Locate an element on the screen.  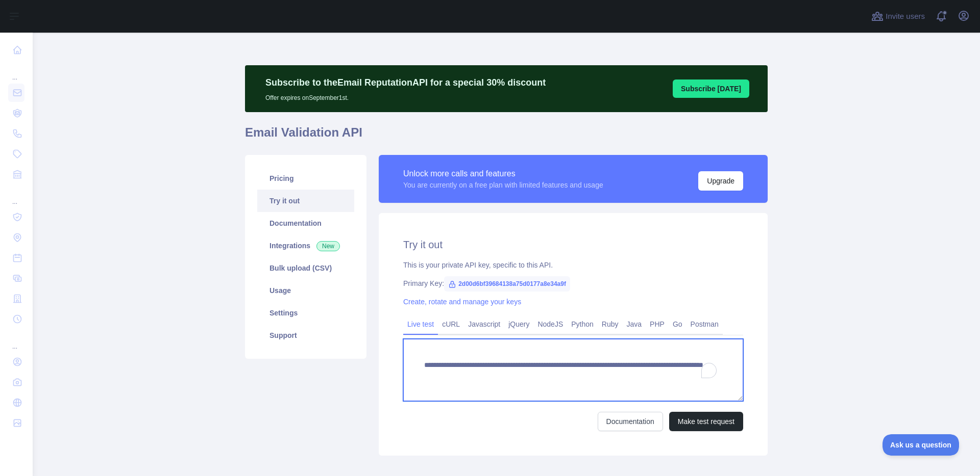
div: Primary Key: is located at coordinates (573, 284).